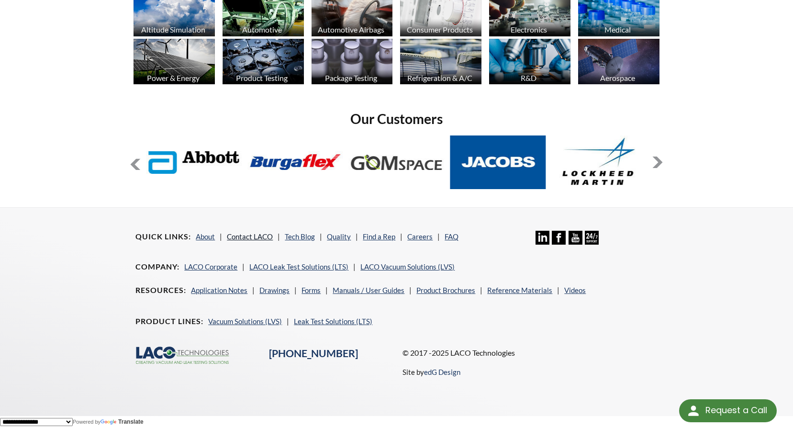 The width and height of the screenshot is (793, 428). I want to click on p: Site by, so click(431, 372).